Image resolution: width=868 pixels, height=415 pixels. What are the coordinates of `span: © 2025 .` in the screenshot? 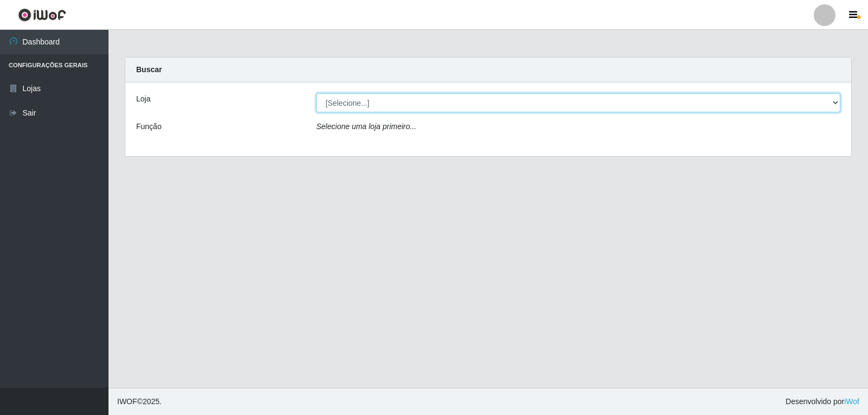 It's located at (140, 402).